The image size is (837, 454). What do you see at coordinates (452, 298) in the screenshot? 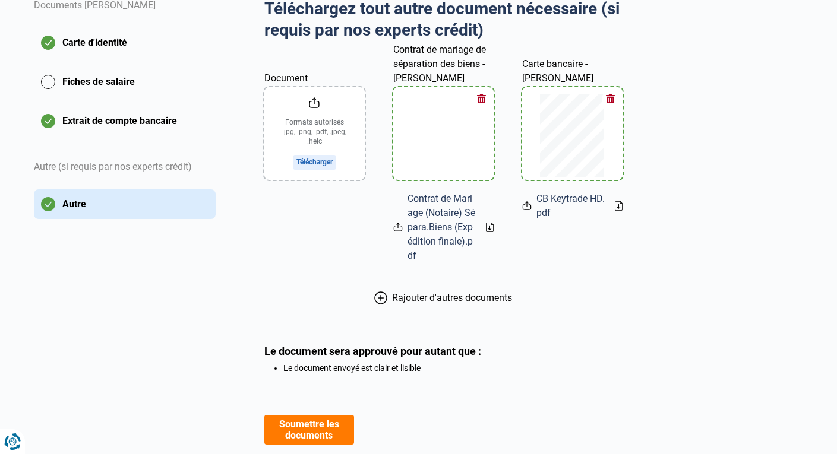
I see `span: Rajouter d'autres documents` at bounding box center [452, 298].